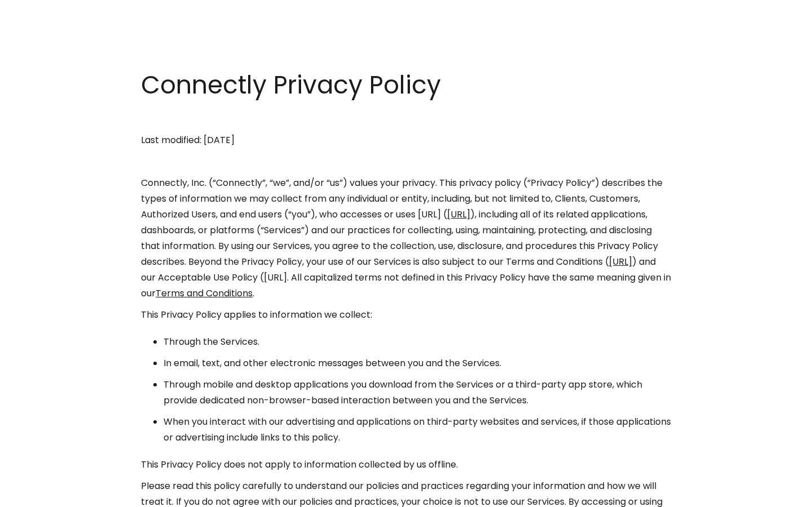 The height and width of the screenshot is (507, 812). I want to click on li: In email, text, and other electronic messages between you and the Services., so click(417, 364).